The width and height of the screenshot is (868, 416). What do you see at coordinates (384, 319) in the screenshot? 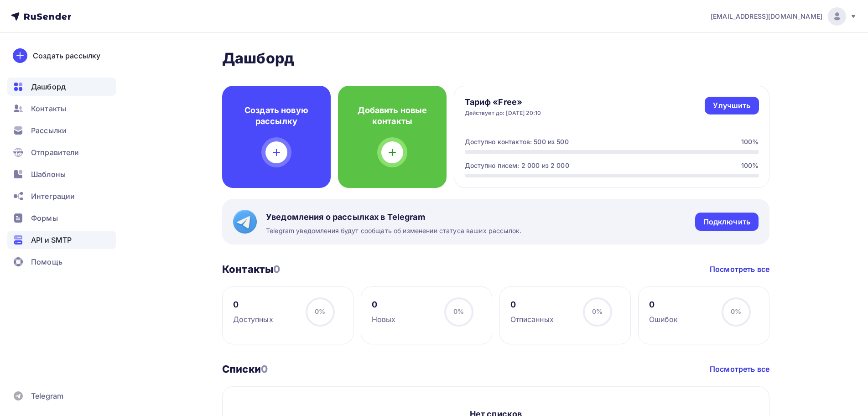
I see `div: Новых` at bounding box center [384, 319].